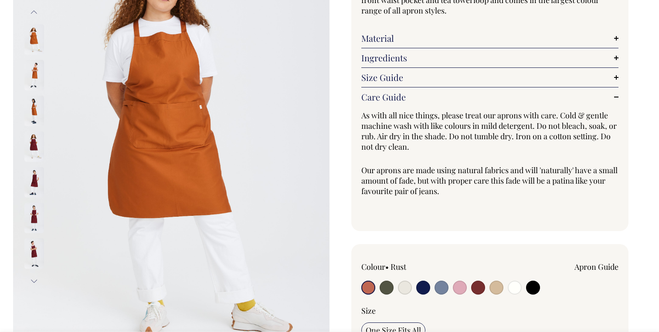 The height and width of the screenshot is (332, 659). Describe the element at coordinates (490, 311) in the screenshot. I see `div: Size` at that location.